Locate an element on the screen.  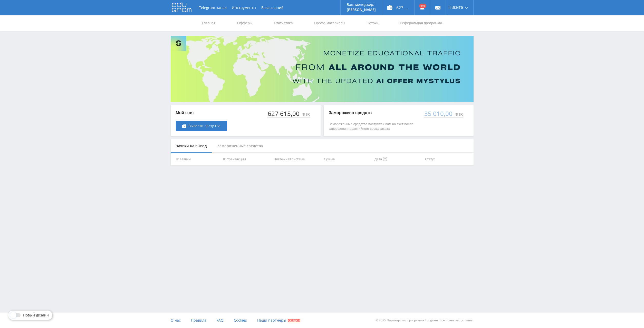
span: Наши партнеры is located at coordinates (272, 320).